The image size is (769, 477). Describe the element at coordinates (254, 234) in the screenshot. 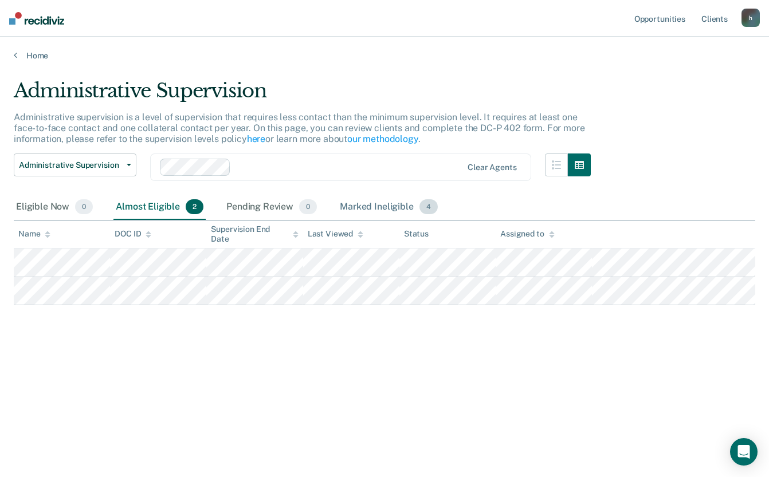

I see `div: Supervision End Date` at that location.